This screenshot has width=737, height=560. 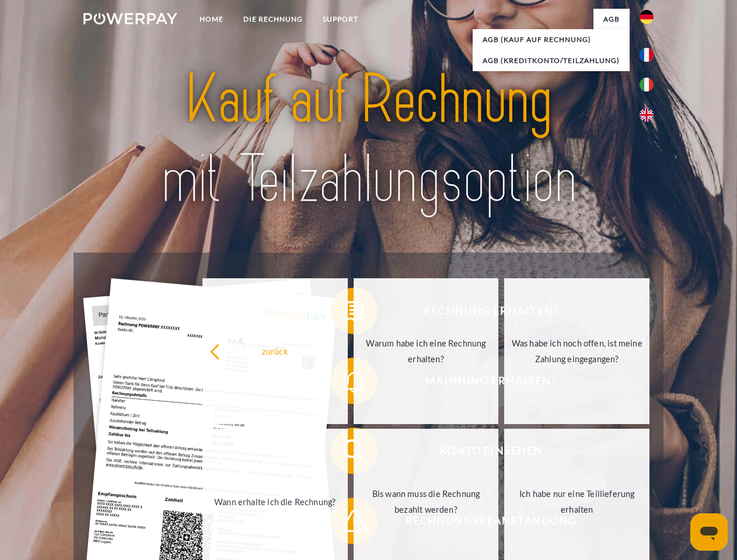 What do you see at coordinates (211, 19) in the screenshot?
I see `a: Home` at bounding box center [211, 19].